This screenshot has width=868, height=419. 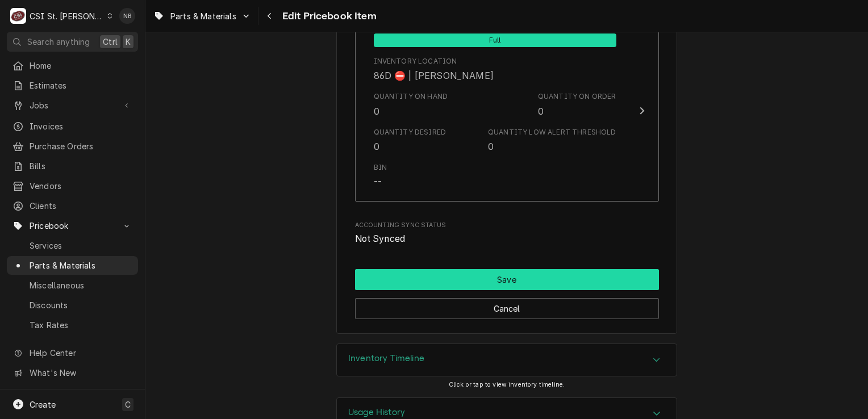 What do you see at coordinates (110, 41) in the screenshot?
I see `span: Ctrl` at bounding box center [110, 41].